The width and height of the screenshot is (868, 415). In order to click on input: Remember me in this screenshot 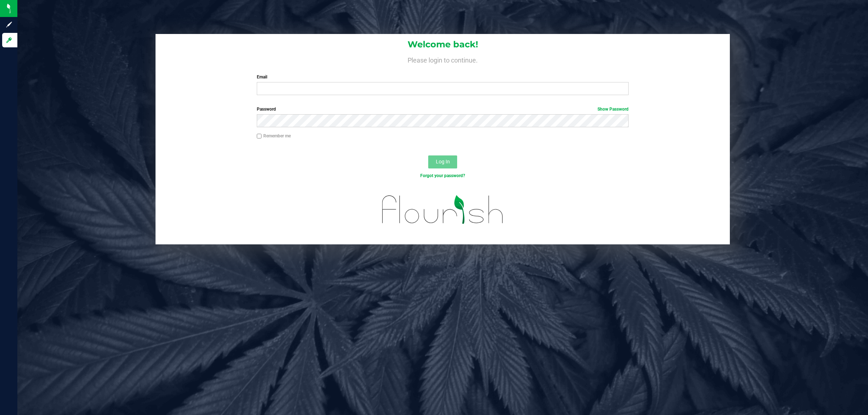, I will do `click(259, 136)`.